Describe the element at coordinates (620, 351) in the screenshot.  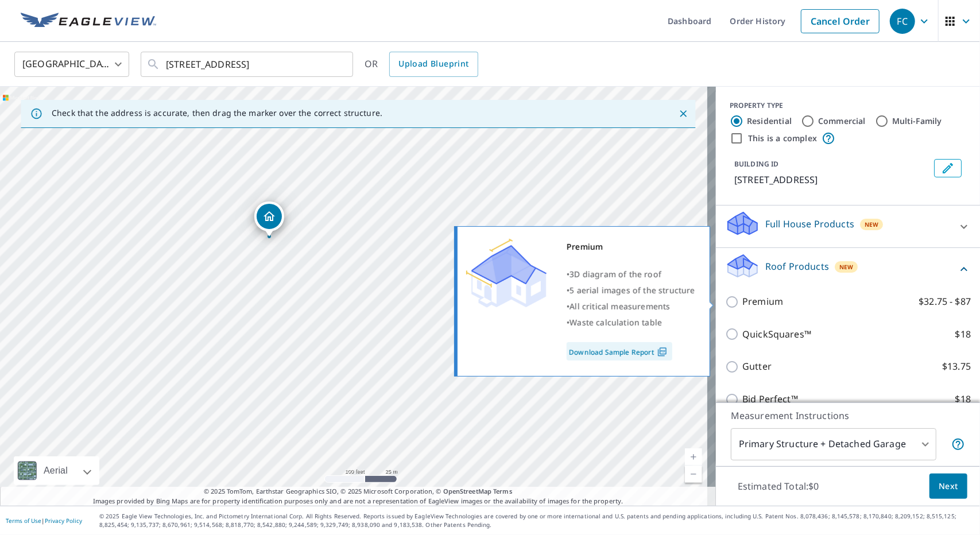
I see `a: Download Sample Report` at that location.